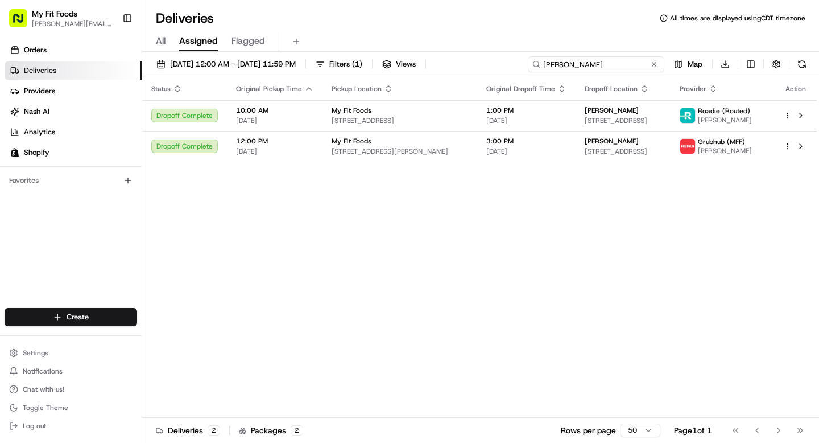 The image size is (819, 443). Describe the element at coordinates (43, 389) in the screenshot. I see `span: Chat with us!` at that location.